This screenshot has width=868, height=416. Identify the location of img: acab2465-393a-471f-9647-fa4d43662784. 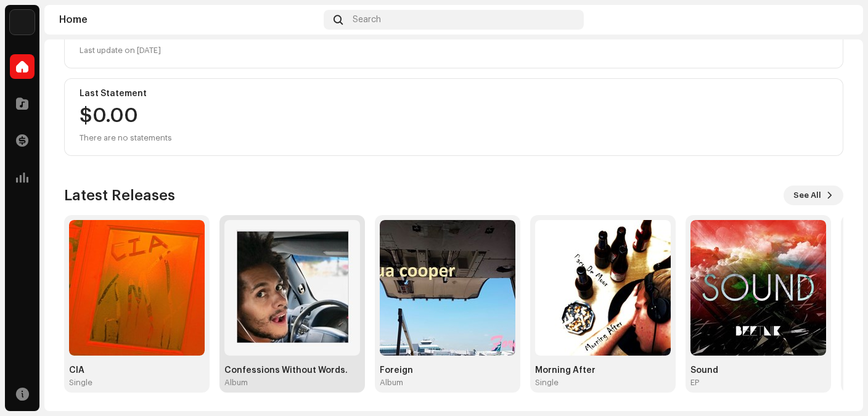
(22, 22).